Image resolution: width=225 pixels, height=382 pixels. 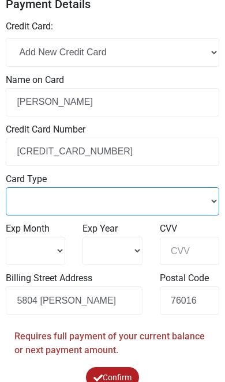 What do you see at coordinates (74, 279) in the screenshot?
I see `label: Billing Street Address` at bounding box center [74, 279].